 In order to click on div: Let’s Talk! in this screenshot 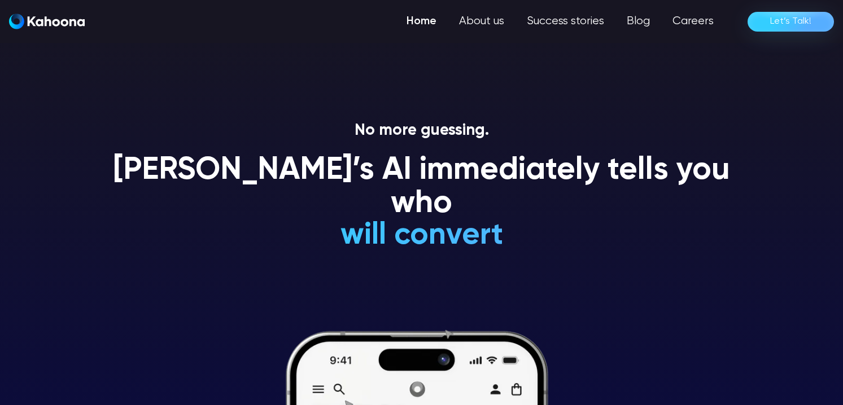, I will do `click(790, 21)`.